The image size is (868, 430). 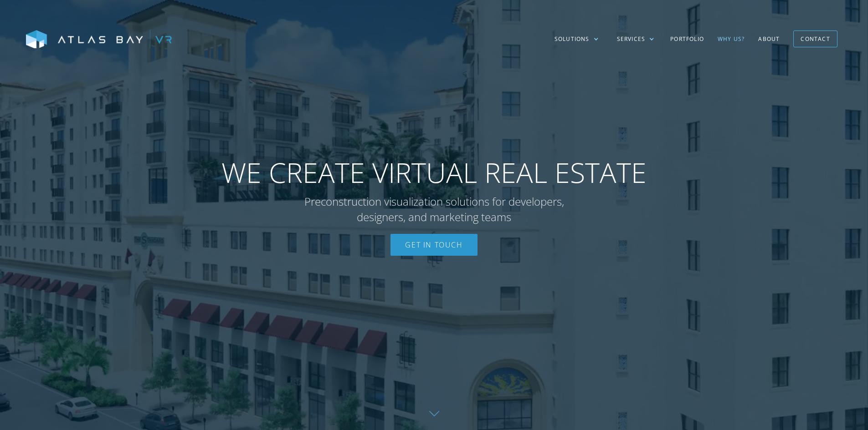 I want to click on p: Preconstruction visualization solutions for developers, designers, and marketing teams, so click(x=434, y=209).